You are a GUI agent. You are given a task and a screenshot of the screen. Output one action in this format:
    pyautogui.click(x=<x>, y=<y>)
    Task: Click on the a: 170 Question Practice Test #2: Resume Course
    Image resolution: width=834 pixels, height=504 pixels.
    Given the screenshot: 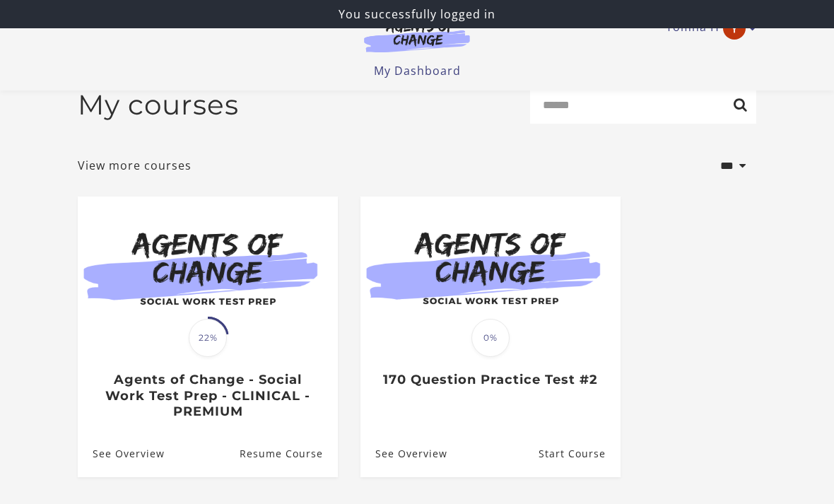 What is the action you would take?
    pyautogui.click(x=580, y=453)
    